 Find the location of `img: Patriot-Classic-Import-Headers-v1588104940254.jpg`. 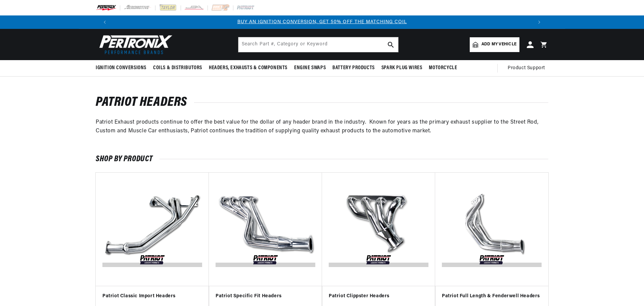

img: Patriot-Classic-Import-Headers-v1588104940254.jpg is located at coordinates (152, 229).